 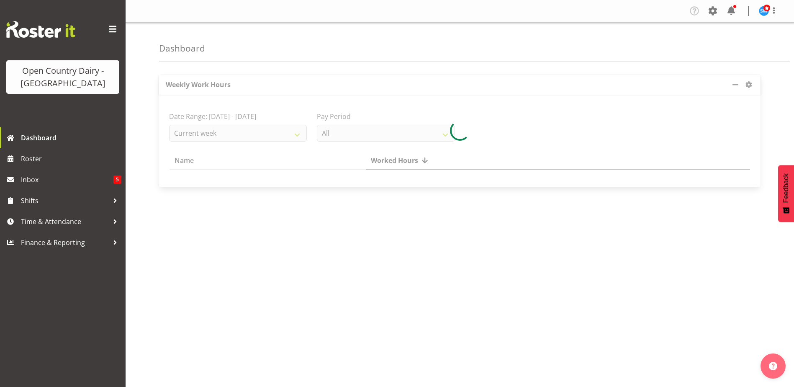 I want to click on img: Rosterit website logo, so click(x=41, y=29).